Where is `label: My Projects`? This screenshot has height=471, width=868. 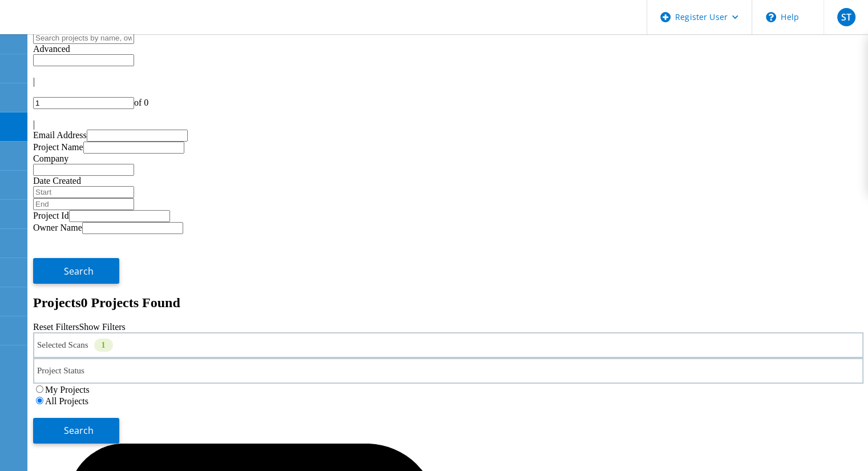 label: My Projects is located at coordinates (68, 390).